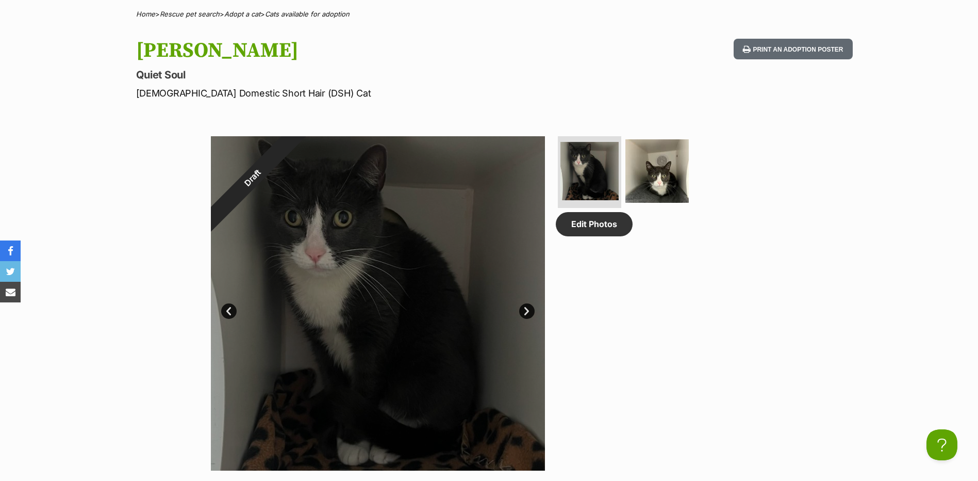 The width and height of the screenshot is (978, 481). Describe the element at coordinates (354, 75) in the screenshot. I see `p: Quiet Soul` at that location.